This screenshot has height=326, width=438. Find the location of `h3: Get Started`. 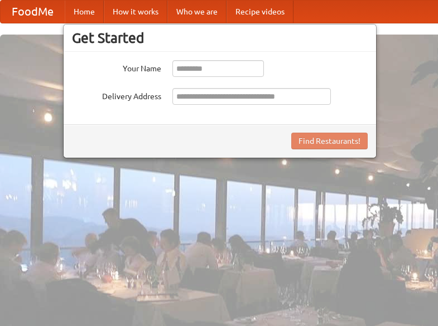

h3: Get Started is located at coordinates (220, 38).